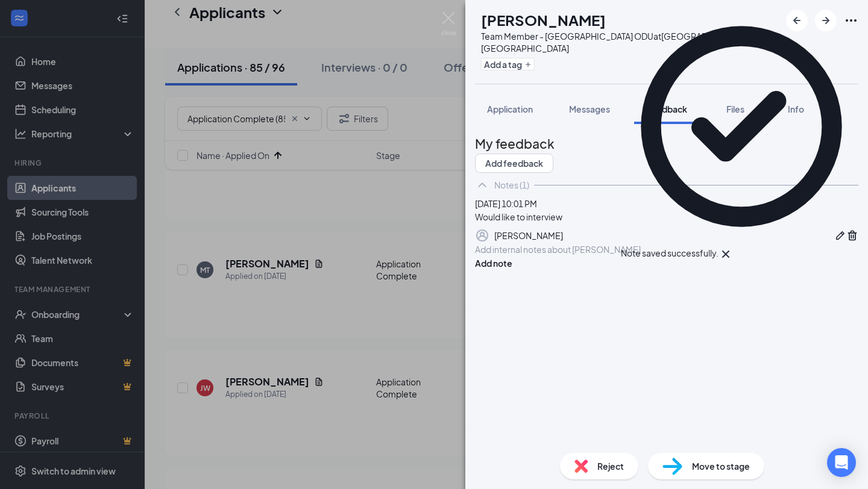  Describe the element at coordinates (493, 264) in the screenshot. I see `button: Add note` at that location.